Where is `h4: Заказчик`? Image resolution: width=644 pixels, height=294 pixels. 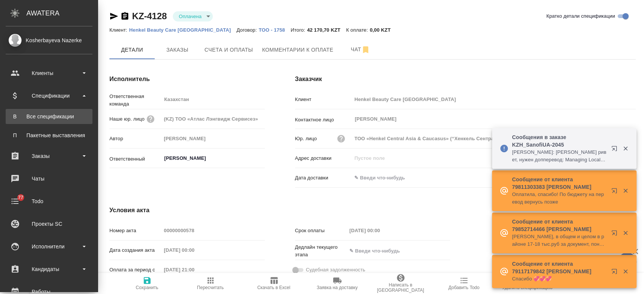 h4: Заказчик is located at coordinates (465, 79).